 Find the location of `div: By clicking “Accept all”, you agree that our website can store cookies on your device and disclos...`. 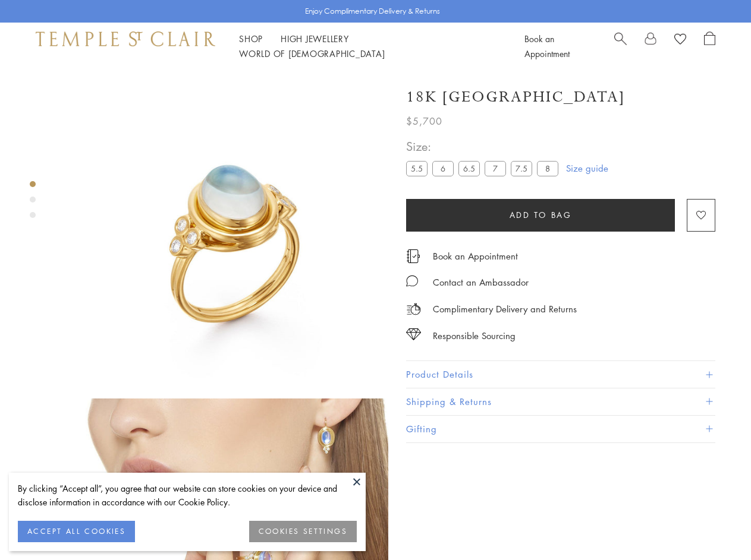

div: By clicking “Accept all”, you agree that our website can store cookies on your device and disclos... is located at coordinates (188, 496).